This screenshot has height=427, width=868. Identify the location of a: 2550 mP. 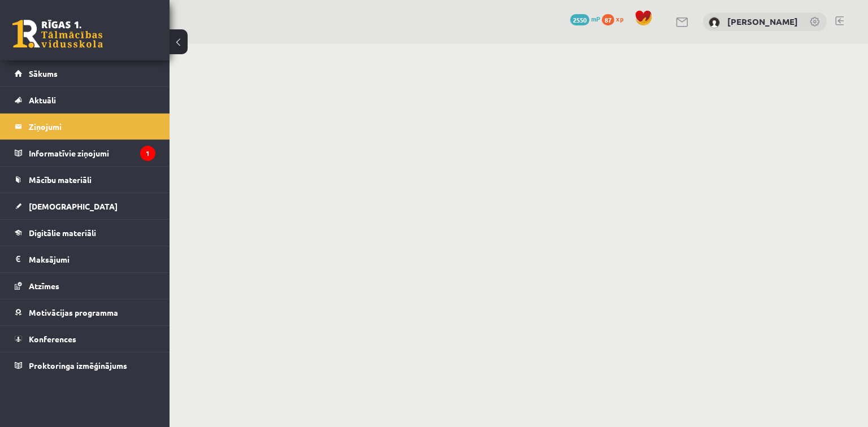
(585, 19).